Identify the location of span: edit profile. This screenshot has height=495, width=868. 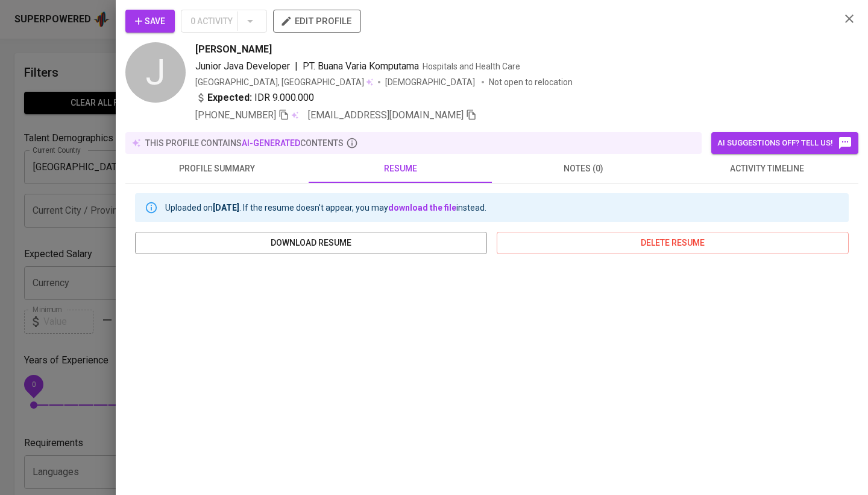
(318, 21).